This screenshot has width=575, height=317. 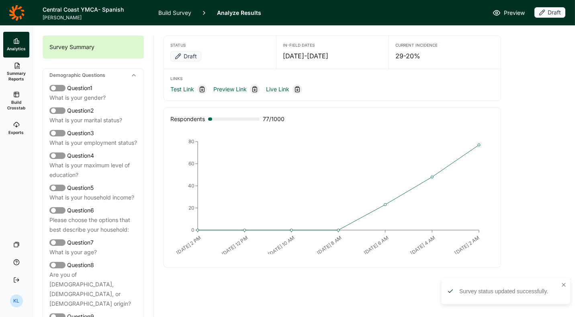 I want to click on tspan: 0, so click(x=193, y=229).